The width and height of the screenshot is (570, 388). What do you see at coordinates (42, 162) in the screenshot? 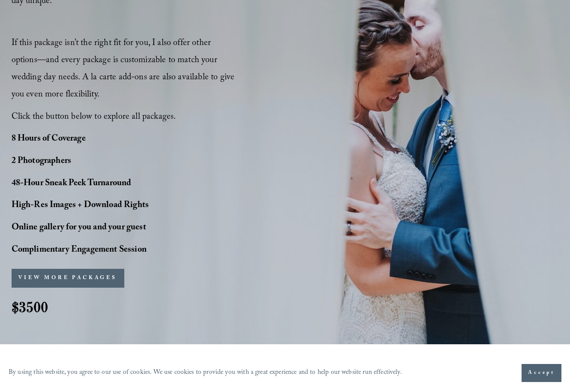
I see `strong: 2 Photographers` at bounding box center [42, 162].